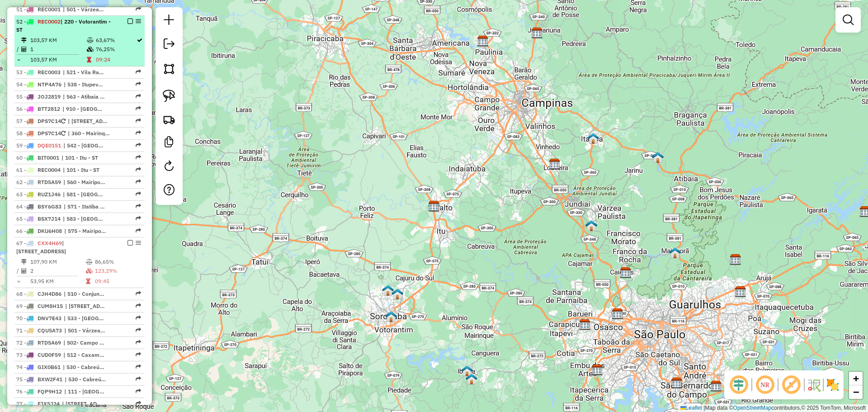 This screenshot has height=412, width=868. Describe the element at coordinates (84, 182) in the screenshot. I see `span: 560 - Mairiporã - ATI` at that location.